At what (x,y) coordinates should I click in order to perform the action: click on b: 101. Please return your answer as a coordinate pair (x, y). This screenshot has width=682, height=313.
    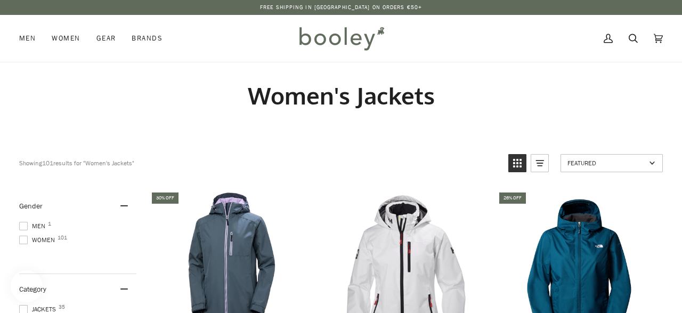
    Looking at the image, I should click on (47, 163).